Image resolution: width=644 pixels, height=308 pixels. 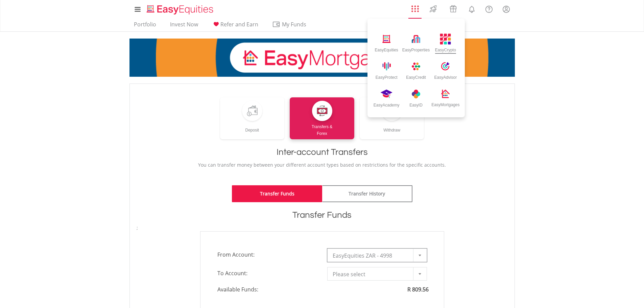 I want to click on img: easy-advisor-icon, so click(x=445, y=66).